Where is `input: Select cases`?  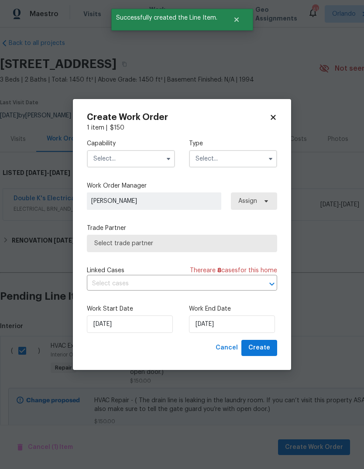 input: Select cases is located at coordinates (170, 283).